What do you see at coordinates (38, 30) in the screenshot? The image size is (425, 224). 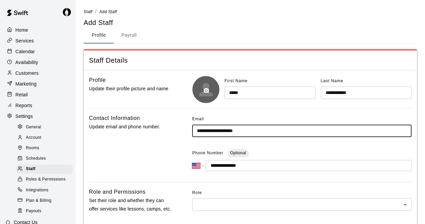 I see `div: Home` at bounding box center [38, 30].